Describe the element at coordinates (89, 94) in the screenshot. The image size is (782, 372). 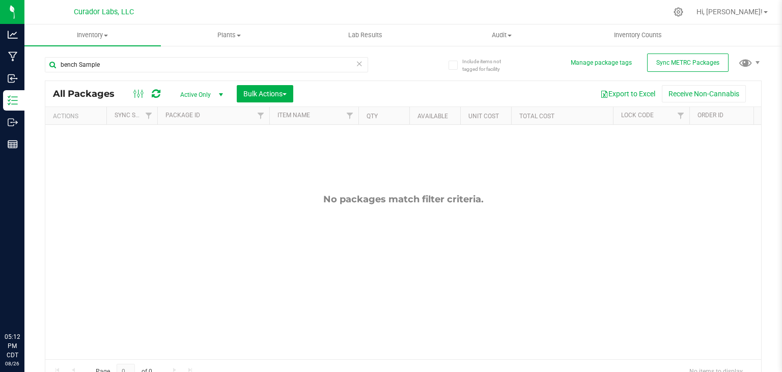
I see `span: All Packages` at that location.